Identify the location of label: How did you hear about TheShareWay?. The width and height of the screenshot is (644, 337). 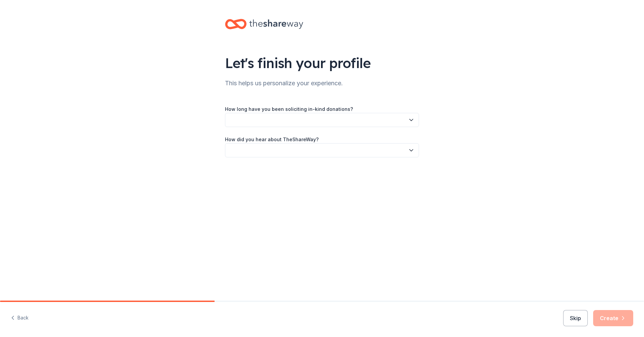
(272, 139).